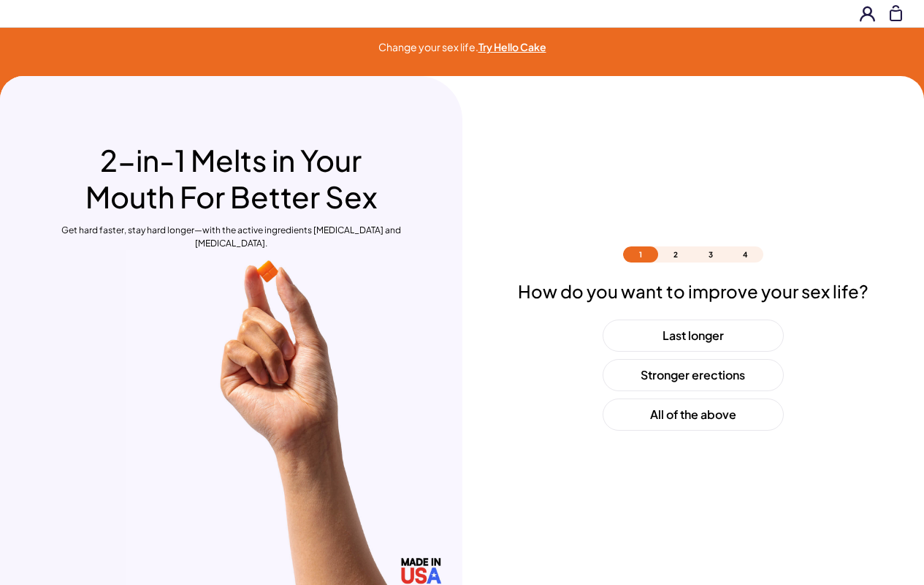 The image size is (924, 585). What do you see at coordinates (231, 179) in the screenshot?
I see `h1: 2-in-1 Melts in Your Mouth For Better Sex` at bounding box center [231, 179].